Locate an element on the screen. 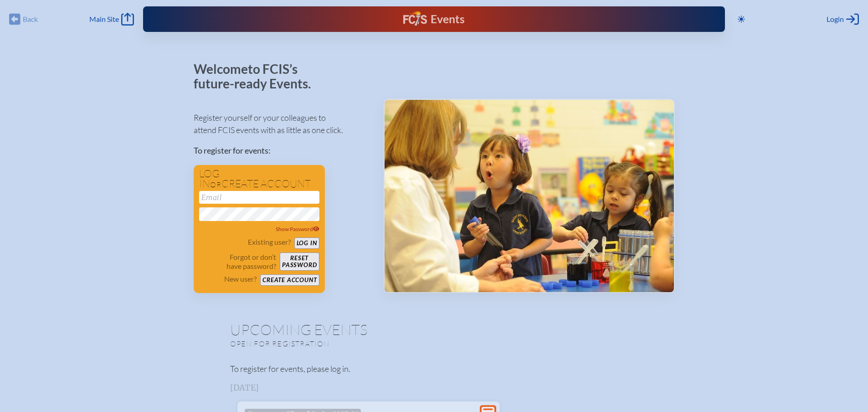  p: Existing user? is located at coordinates (269, 242).